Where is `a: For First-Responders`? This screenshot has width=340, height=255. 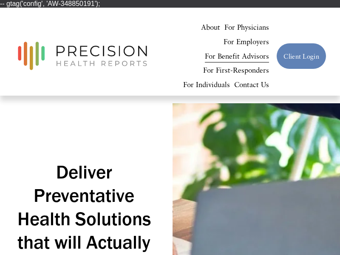 a: For First-Responders is located at coordinates (236, 70).